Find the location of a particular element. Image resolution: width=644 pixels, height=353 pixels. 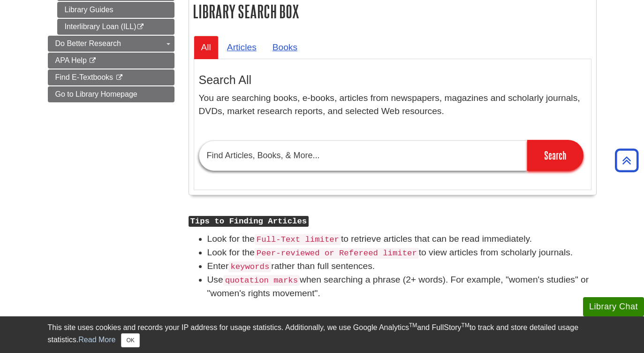

li: Look for the to retrieve articles that can be read immediately. is located at coordinates (402, 239).